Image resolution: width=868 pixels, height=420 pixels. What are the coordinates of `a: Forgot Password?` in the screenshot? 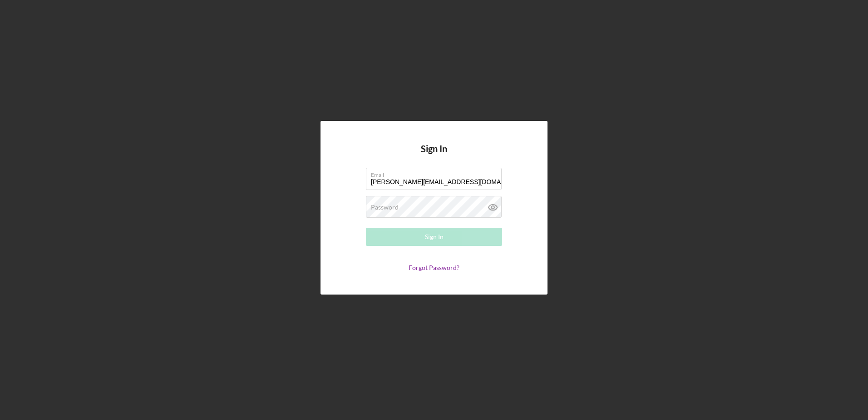 It's located at (434, 267).